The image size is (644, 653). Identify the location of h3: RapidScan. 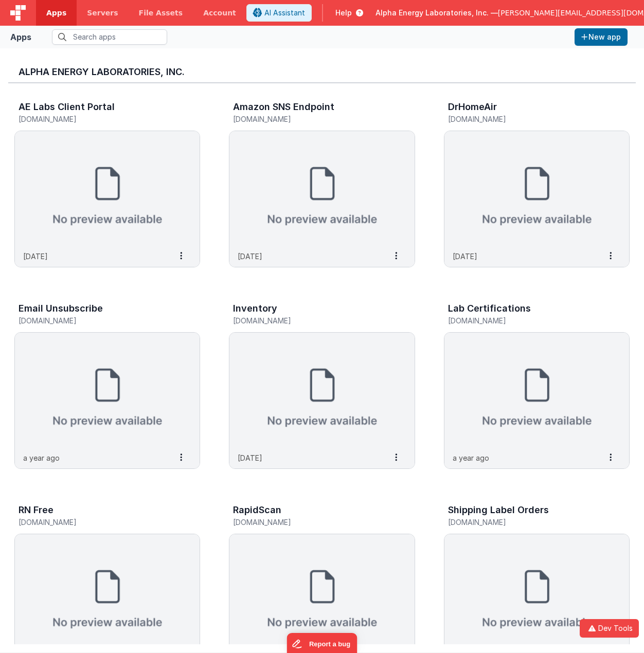
(257, 510).